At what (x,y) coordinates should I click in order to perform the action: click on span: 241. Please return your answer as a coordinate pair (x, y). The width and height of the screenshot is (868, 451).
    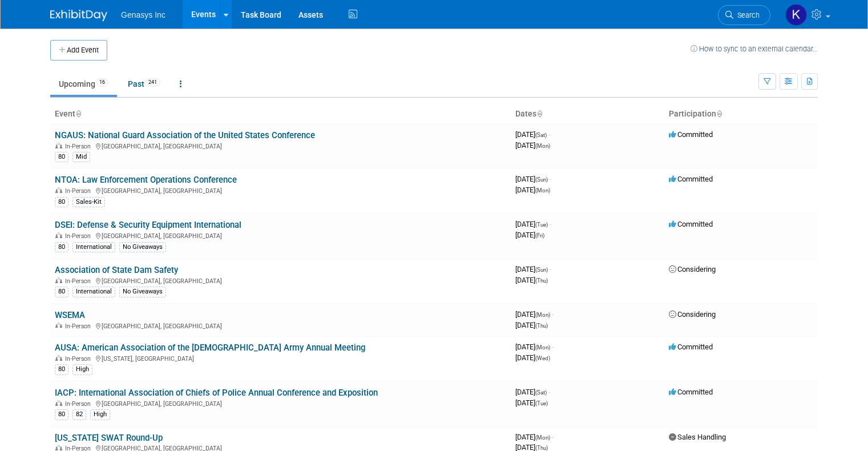
    Looking at the image, I should click on (152, 82).